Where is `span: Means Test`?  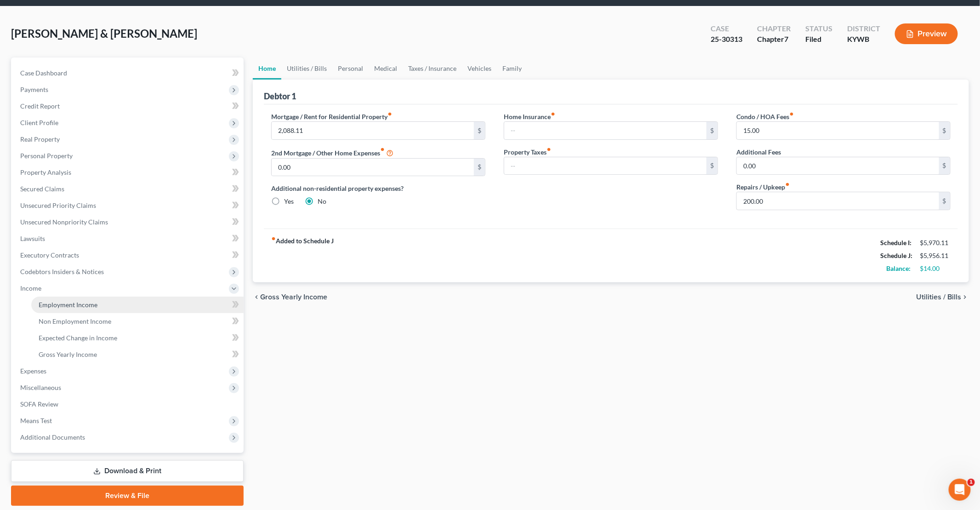 span: Means Test is located at coordinates (36, 420).